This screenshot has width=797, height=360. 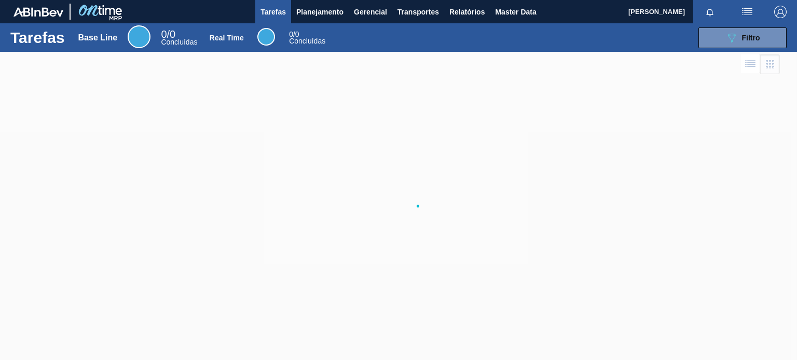 I want to click on button: Notificações, so click(x=709, y=12).